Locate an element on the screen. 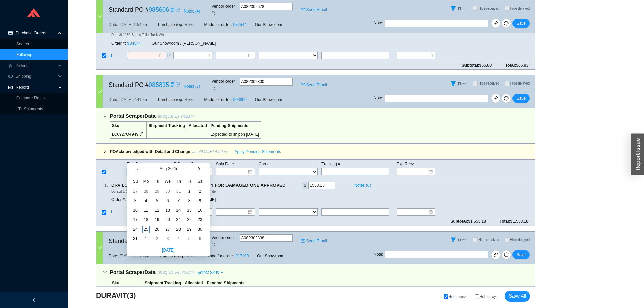  div: Copy is located at coordinates (288, 185).